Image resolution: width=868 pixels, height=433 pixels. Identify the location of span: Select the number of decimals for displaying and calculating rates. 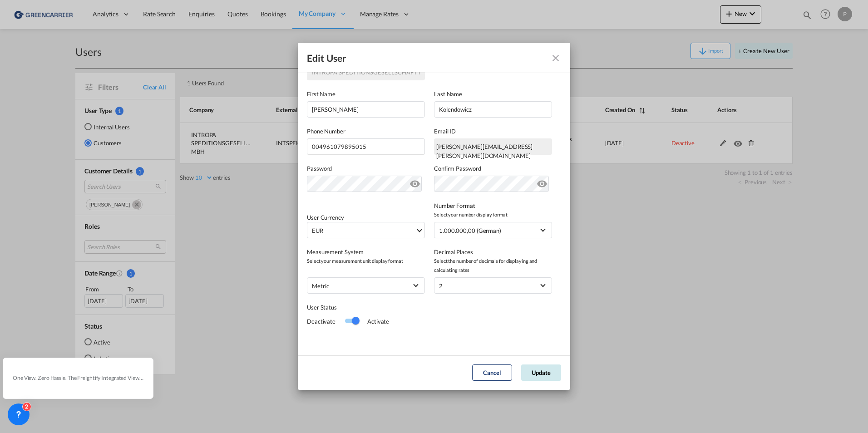
(493, 266).